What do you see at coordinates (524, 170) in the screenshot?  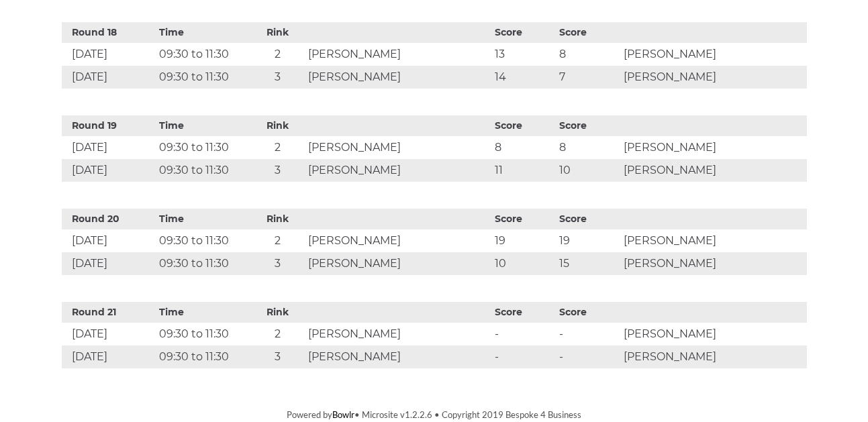 I see `td: 11` at bounding box center [524, 170].